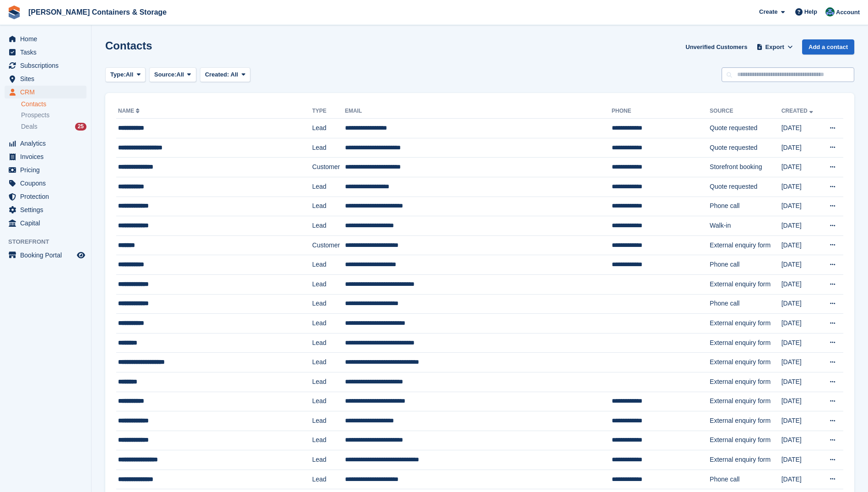 Image resolution: width=868 pixels, height=492 pixels. Describe the element at coordinates (775, 47) in the screenshot. I see `span: Export` at that location.